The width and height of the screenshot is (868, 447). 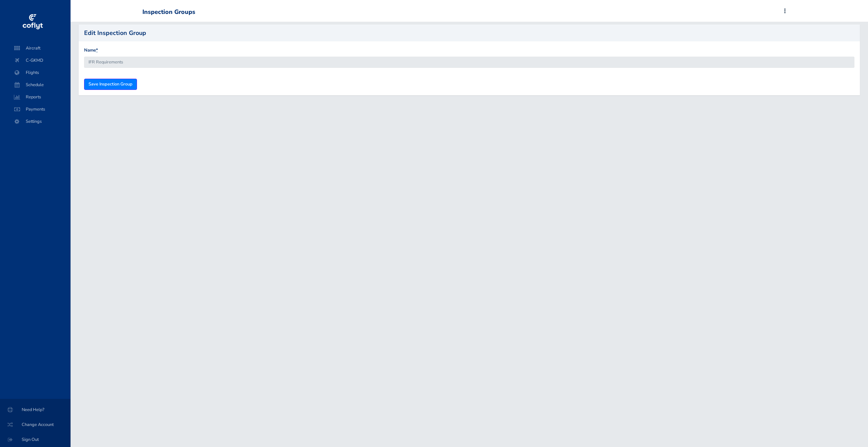 What do you see at coordinates (38, 73) in the screenshot?
I see `span: Flights` at bounding box center [38, 73].